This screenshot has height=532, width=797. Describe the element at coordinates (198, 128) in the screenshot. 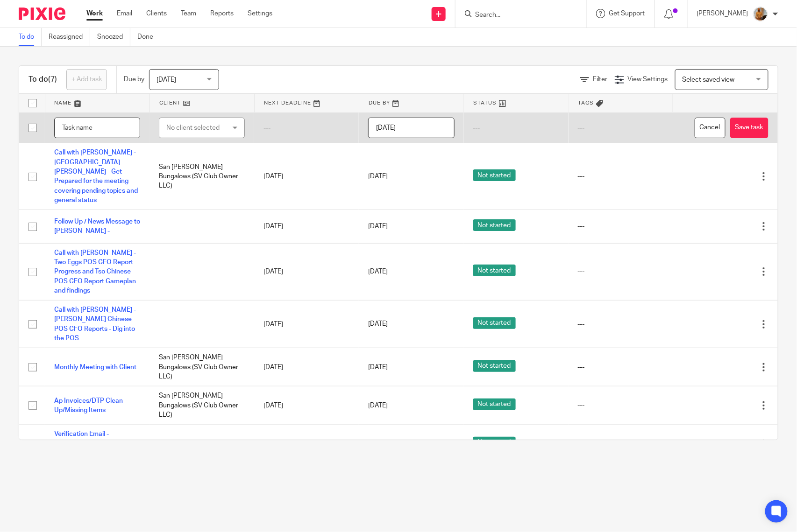

I see `div: No client selected` at that location.